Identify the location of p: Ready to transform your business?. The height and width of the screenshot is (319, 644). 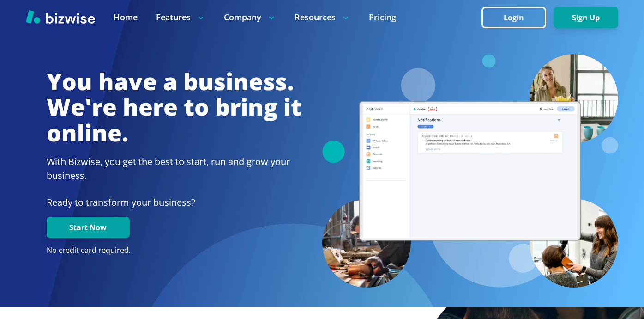
(174, 203).